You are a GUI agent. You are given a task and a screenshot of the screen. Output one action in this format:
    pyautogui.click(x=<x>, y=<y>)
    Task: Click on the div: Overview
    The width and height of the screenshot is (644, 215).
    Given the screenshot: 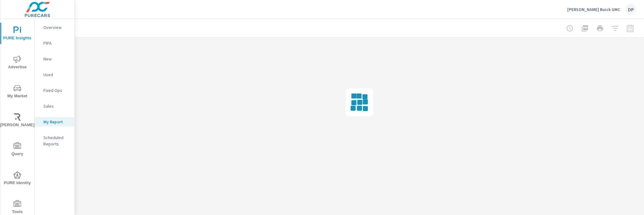 What is the action you would take?
    pyautogui.click(x=54, y=27)
    